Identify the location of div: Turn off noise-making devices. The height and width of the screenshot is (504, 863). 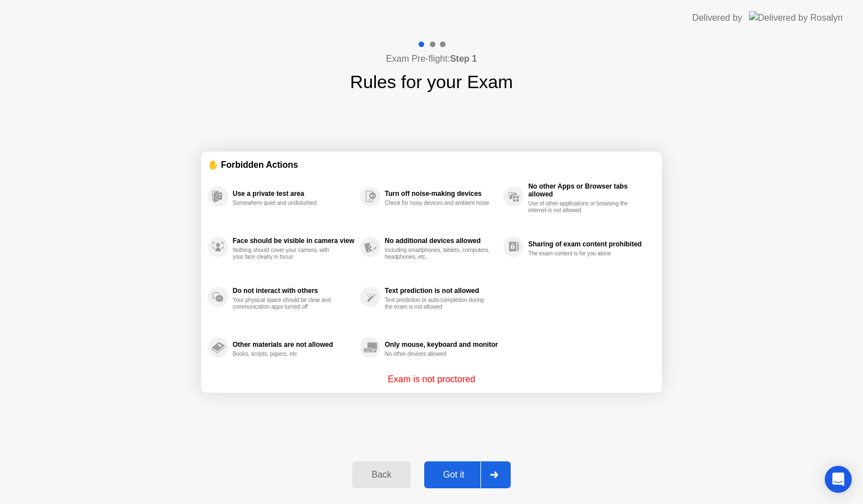
(441, 194).